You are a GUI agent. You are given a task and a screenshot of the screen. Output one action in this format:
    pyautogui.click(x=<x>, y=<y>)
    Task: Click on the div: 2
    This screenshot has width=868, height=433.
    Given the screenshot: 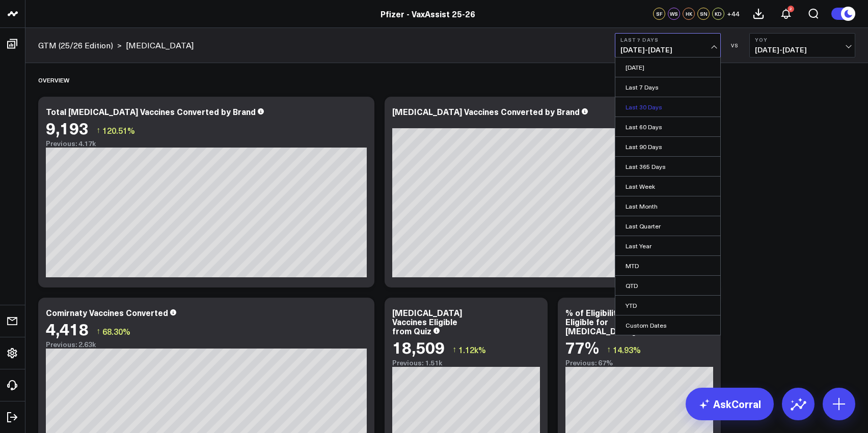 What is the action you would take?
    pyautogui.click(x=790, y=9)
    